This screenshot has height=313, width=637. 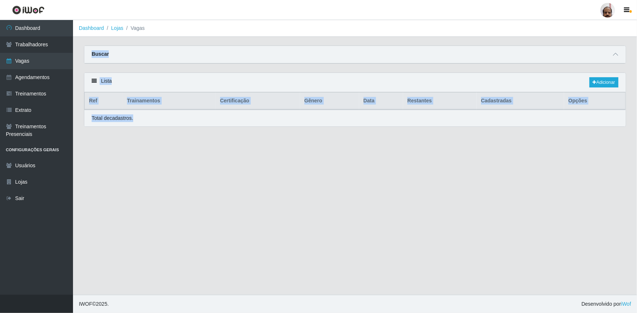 What do you see at coordinates (258, 101) in the screenshot?
I see `th: Certificação` at bounding box center [258, 101].